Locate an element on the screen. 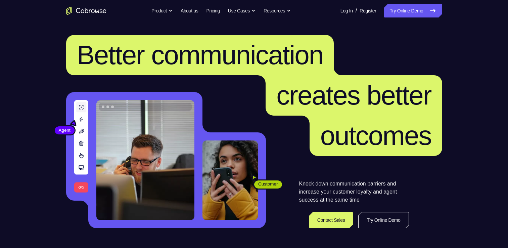 This screenshot has height=248, width=508. p: Knock down communication barriers and increase your customer loyalty and agent success at the sam... is located at coordinates (354, 192).